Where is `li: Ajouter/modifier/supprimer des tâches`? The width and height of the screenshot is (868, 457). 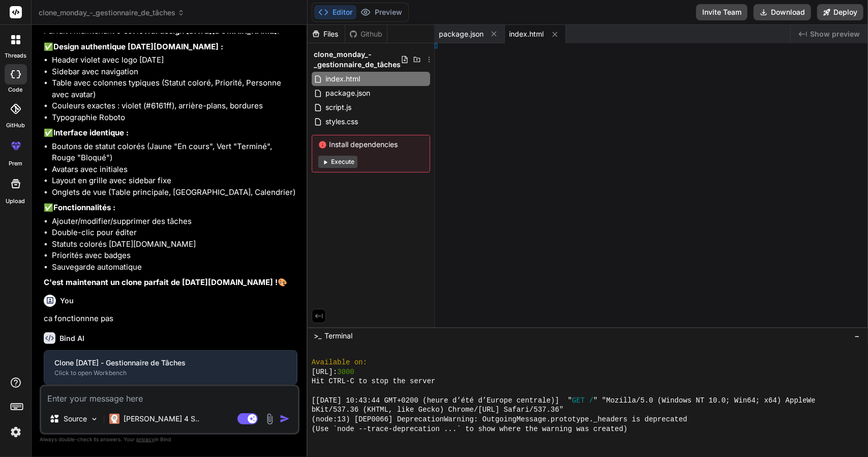
li: Ajouter/modifier/supprimer des tâches is located at coordinates (174, 221).